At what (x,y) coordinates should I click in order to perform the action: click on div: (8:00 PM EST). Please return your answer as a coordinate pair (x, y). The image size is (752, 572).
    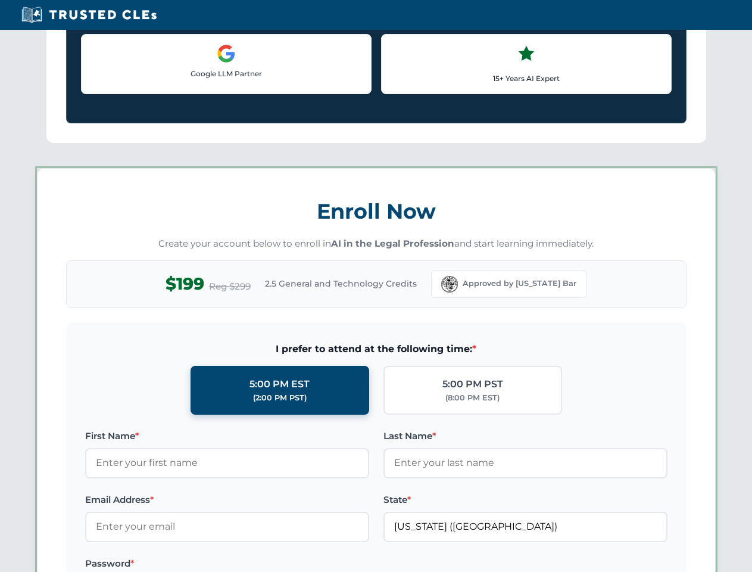
    Looking at the image, I should click on (472, 398).